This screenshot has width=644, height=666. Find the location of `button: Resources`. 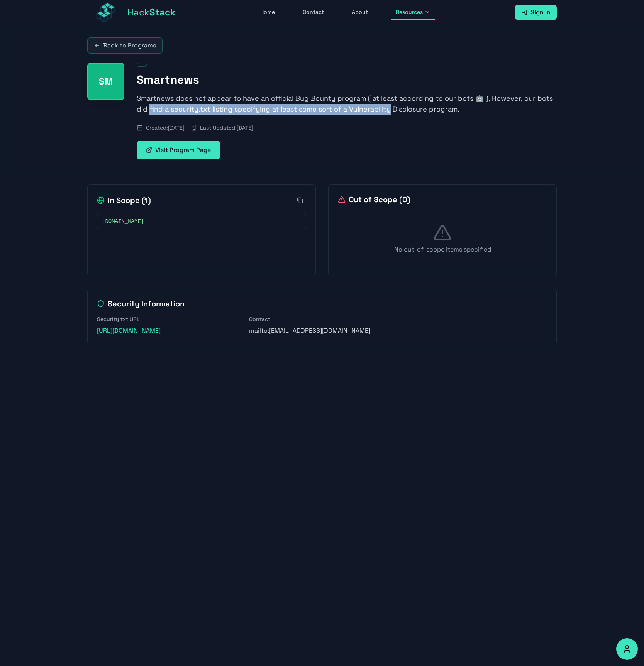

button: Resources is located at coordinates (413, 12).